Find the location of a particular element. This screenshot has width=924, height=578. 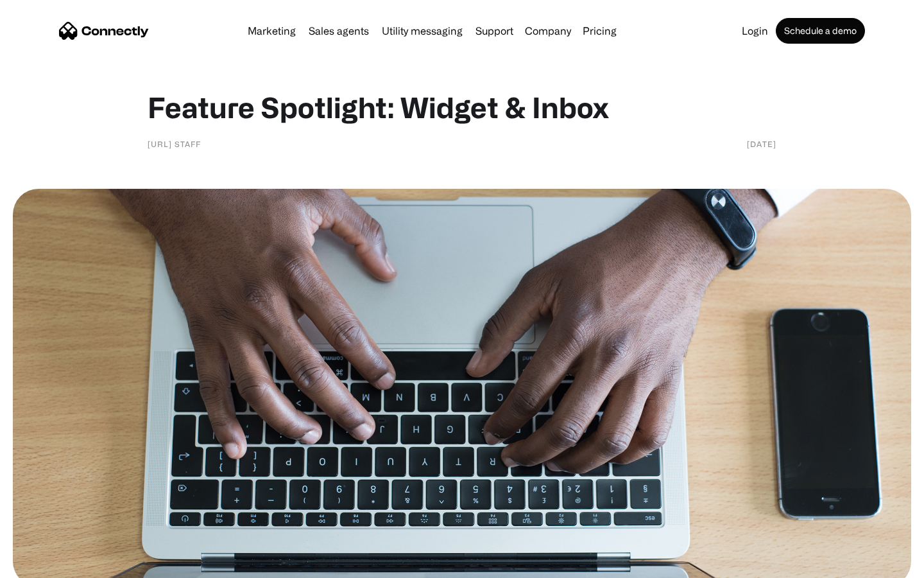

a: Utility messaging is located at coordinates (422, 31).